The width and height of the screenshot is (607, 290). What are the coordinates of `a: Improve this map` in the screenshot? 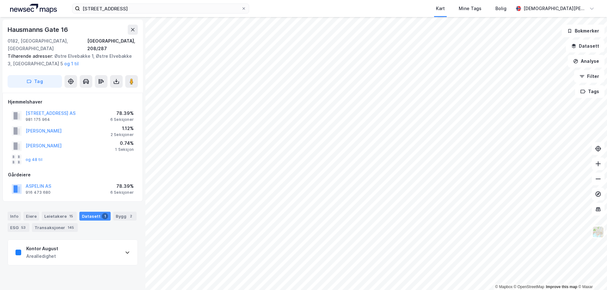 It's located at (561, 287).